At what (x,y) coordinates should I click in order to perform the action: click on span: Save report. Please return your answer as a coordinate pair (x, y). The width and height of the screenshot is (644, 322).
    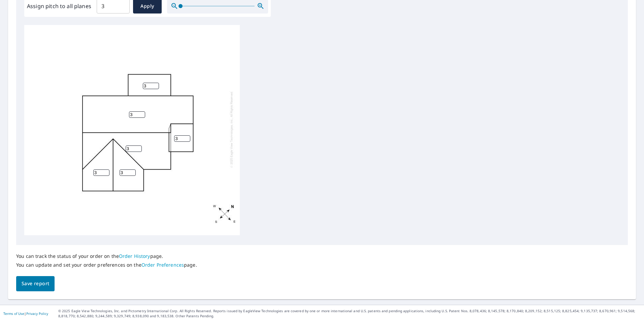
    Looking at the image, I should click on (35, 283).